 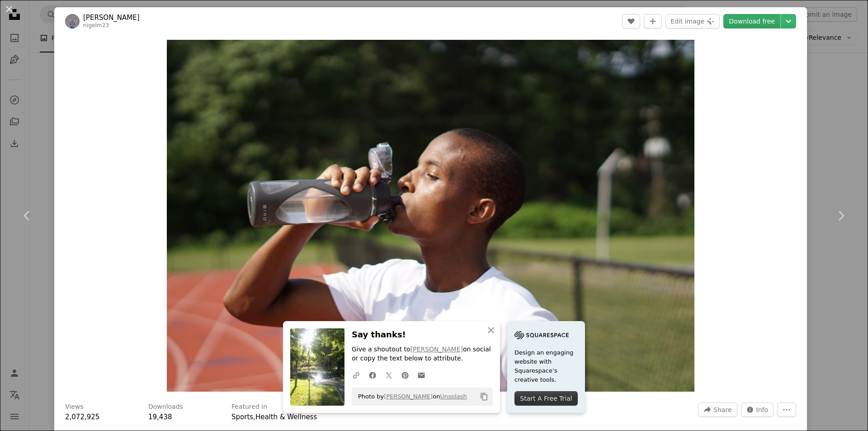 I want to click on span: Design an engaging website with Squarespace’s creative tools., so click(x=546, y=367).